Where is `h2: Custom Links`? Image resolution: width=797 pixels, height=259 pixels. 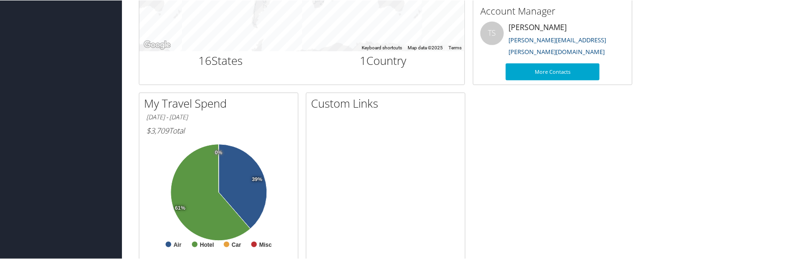 h2: Custom Links is located at coordinates (388, 103).